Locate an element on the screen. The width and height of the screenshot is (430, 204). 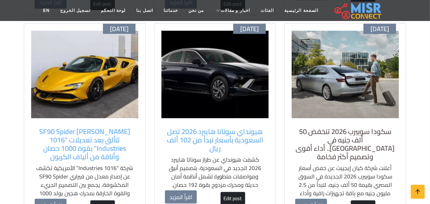
a: تسجيل الخروج is located at coordinates (75, 11).